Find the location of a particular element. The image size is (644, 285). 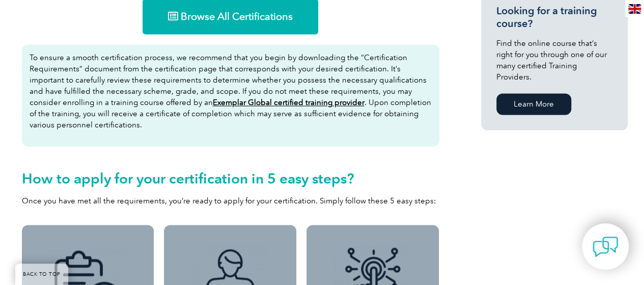

img: en is located at coordinates (635, 9).